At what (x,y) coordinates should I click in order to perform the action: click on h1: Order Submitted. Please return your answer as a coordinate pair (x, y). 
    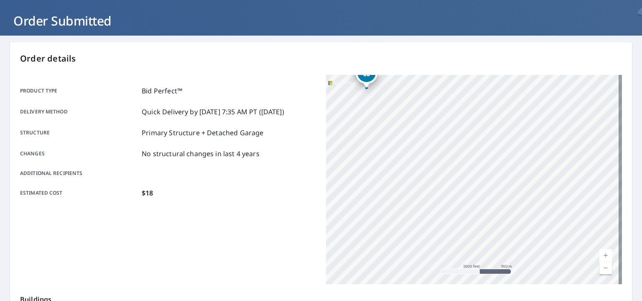
    Looking at the image, I should click on (321, 20).